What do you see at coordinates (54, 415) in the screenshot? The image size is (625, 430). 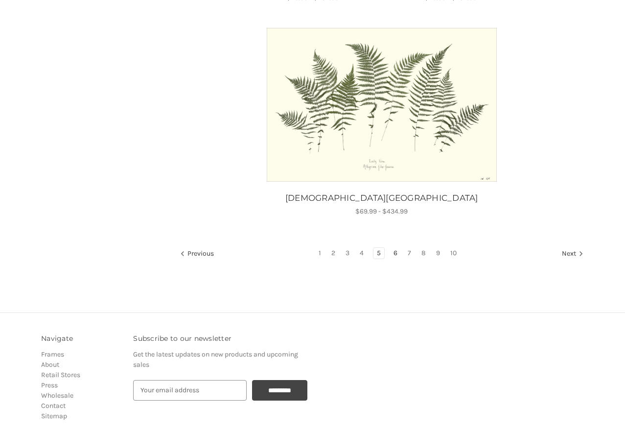 I see `a: Sitemap` at bounding box center [54, 415].